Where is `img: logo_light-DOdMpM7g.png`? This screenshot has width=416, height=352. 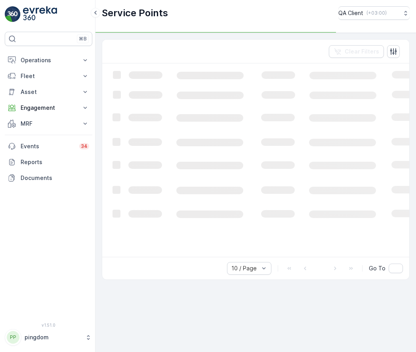
img: logo_light-DOdMpM7g.png is located at coordinates (40, 14).